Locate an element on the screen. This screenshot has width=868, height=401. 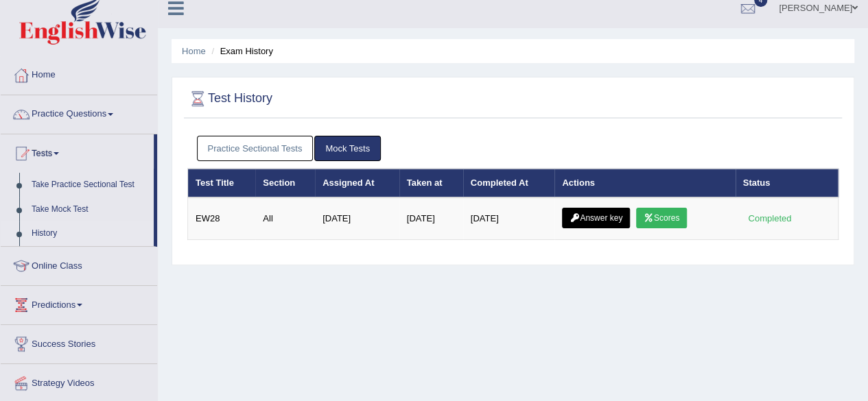
th: Completed At is located at coordinates (509, 183).